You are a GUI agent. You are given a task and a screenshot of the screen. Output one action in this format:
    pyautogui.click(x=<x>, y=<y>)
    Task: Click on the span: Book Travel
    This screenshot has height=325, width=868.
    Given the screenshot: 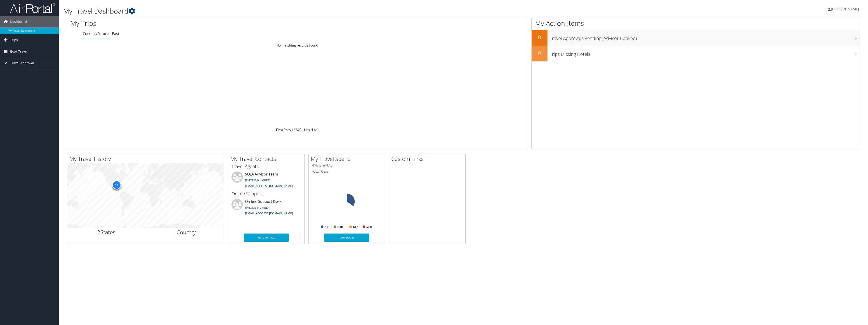 What is the action you would take?
    pyautogui.click(x=19, y=51)
    